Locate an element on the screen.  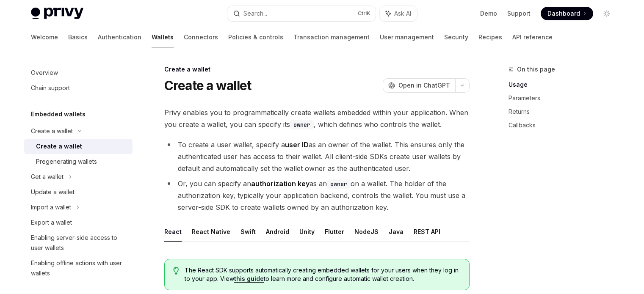
div: Update a wallet is located at coordinates (53, 192).